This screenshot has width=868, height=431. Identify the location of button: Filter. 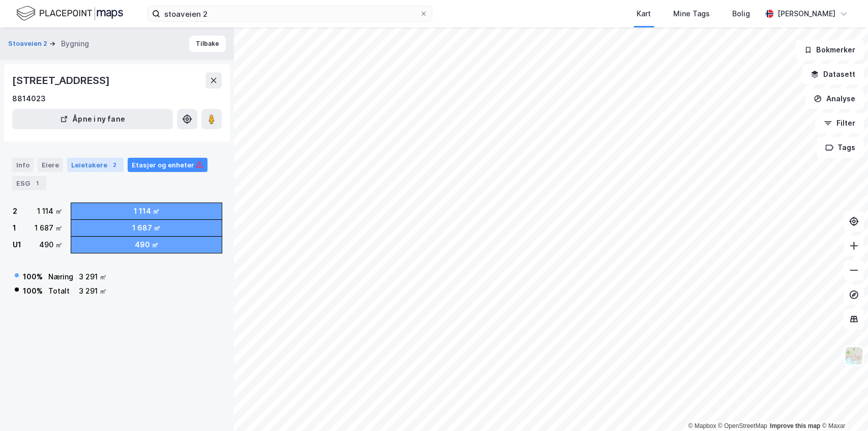
(839, 124).